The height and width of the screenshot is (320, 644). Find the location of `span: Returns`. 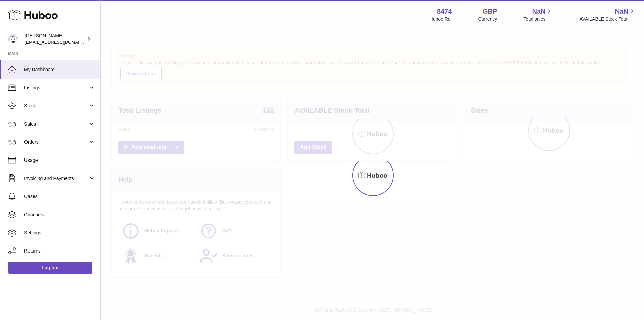

span: Returns is located at coordinates (60, 251).